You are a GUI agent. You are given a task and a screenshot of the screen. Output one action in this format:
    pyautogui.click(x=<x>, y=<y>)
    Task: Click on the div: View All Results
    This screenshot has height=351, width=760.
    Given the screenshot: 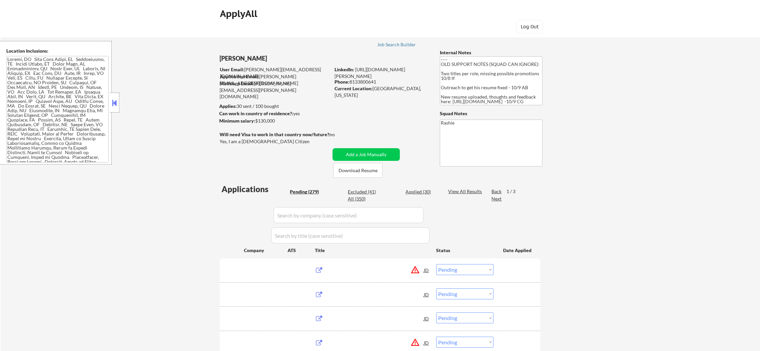 What is the action you would take?
    pyautogui.click(x=466, y=192)
    